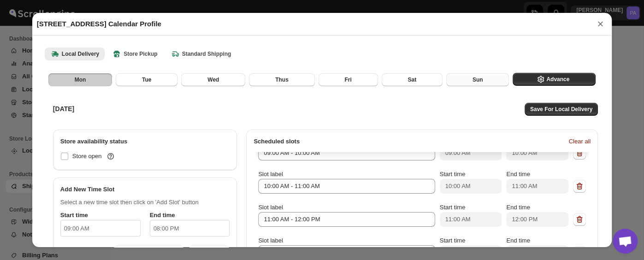  What do you see at coordinates (625, 241) in the screenshot?
I see `a: Open chat` at bounding box center [625, 241].